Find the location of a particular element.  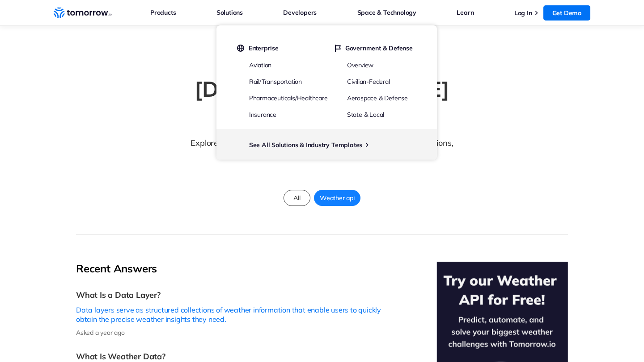

div: Weather api is located at coordinates (337, 198).